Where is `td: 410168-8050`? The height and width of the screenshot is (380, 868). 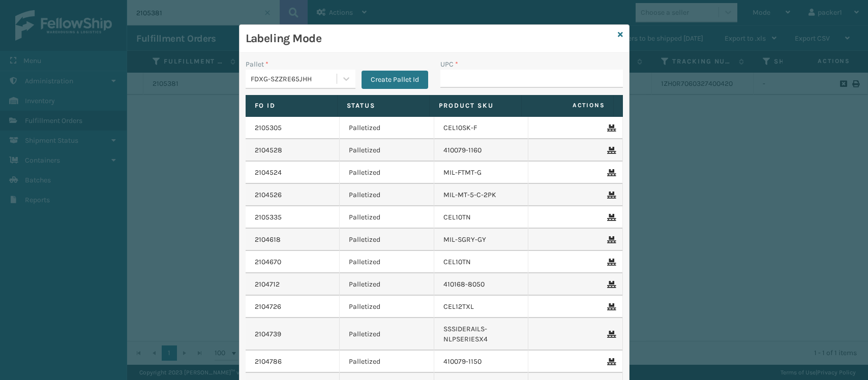 td: 410168-8050 is located at coordinates (482, 285).